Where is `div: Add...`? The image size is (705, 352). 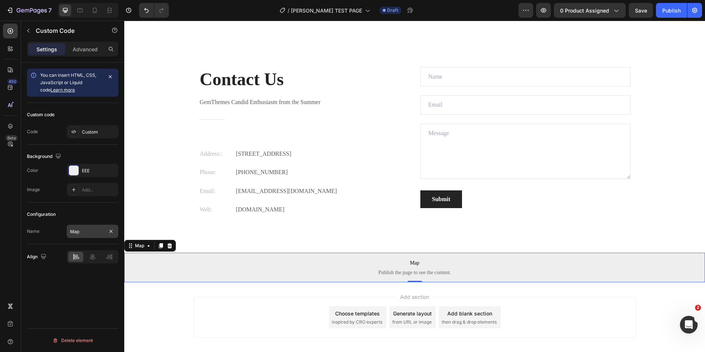
div: Add... is located at coordinates (99, 190).